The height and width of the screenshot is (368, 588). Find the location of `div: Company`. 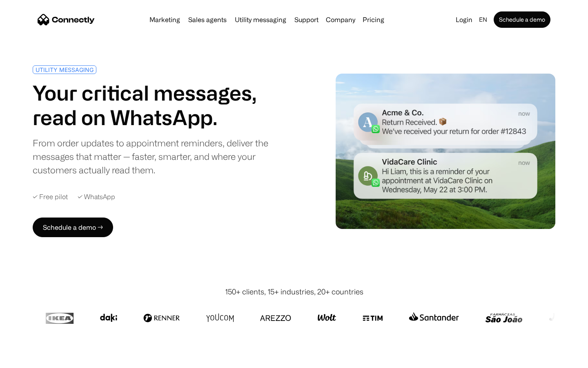

div: Company is located at coordinates (341, 19).